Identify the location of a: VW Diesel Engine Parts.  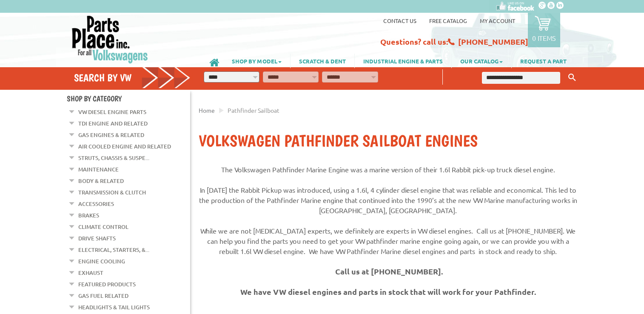
(112, 112).